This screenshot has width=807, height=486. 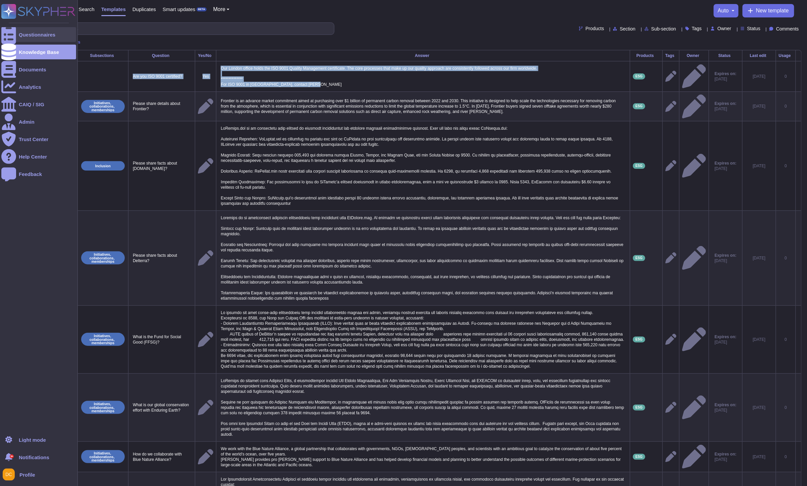 I want to click on span: Products, so click(x=595, y=29).